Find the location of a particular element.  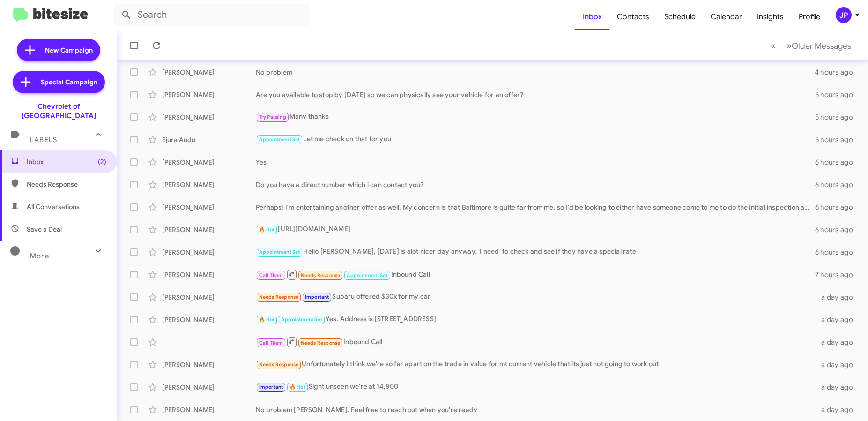

div: No problem is located at coordinates (535, 72).